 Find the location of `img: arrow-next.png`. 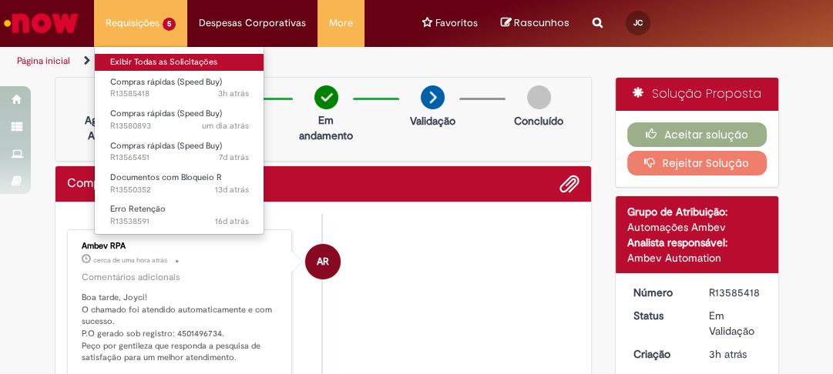

img: arrow-next.png is located at coordinates (432, 97).